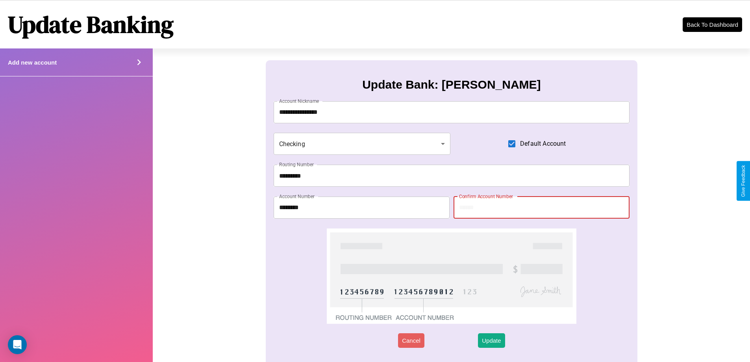 This screenshot has width=750, height=362. Describe the element at coordinates (362, 144) in the screenshot. I see `div: Checking` at that location.